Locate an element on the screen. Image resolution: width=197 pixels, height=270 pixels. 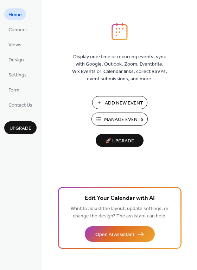
span: Settings is located at coordinates (18, 75).